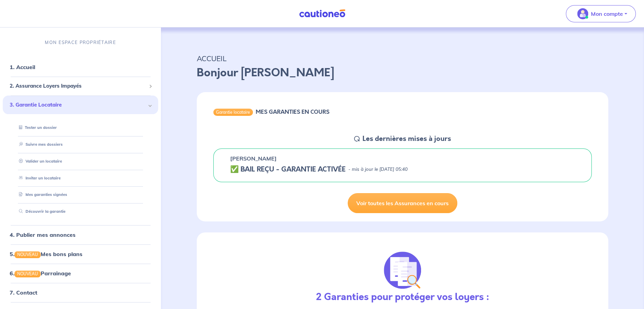 This screenshot has width=644, height=309. What do you see at coordinates (23, 293) in the screenshot?
I see `a: 7. Contact` at bounding box center [23, 293].